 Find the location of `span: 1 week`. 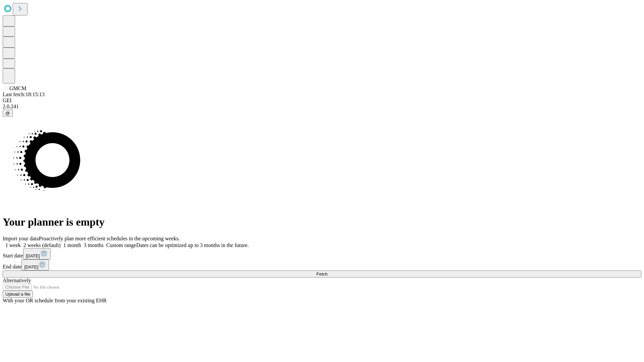

span: 1 week is located at coordinates (13, 245).